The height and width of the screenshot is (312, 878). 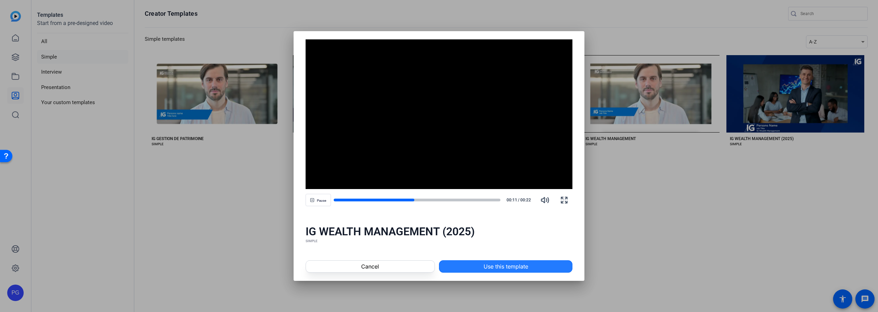 What do you see at coordinates (439, 232) in the screenshot?
I see `div: IG WEALTH MANAGEMENT (2025)` at bounding box center [439, 232].